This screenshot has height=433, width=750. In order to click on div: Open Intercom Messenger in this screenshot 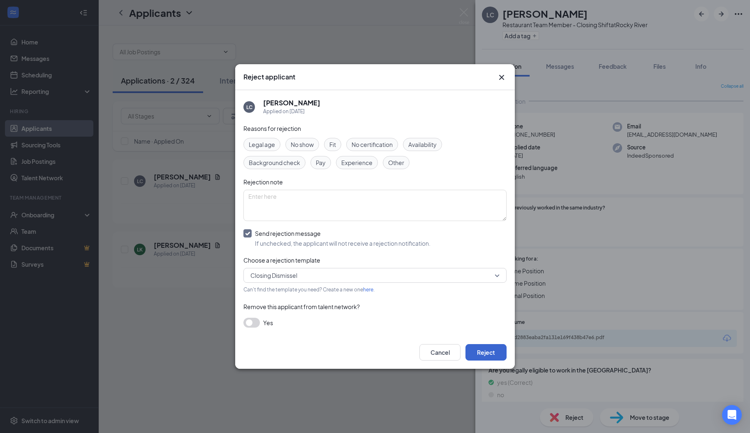, I will do `click(732, 415)`.